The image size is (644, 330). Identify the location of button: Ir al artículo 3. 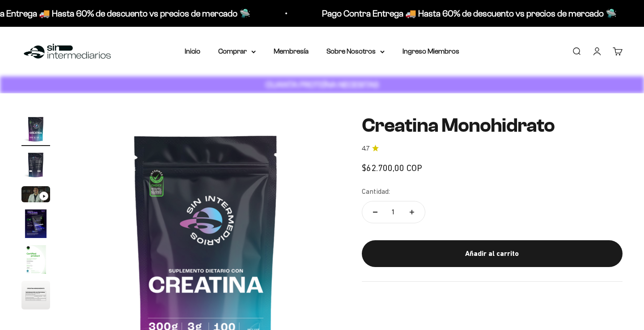
(36, 196).